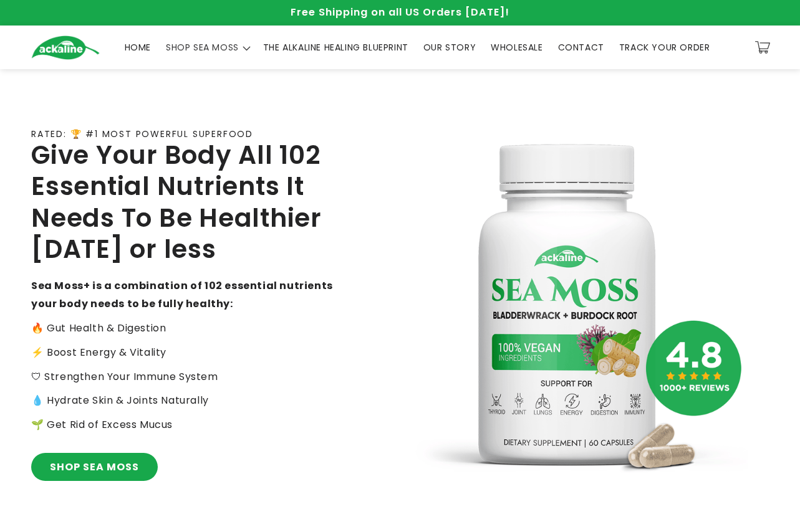 Image resolution: width=800 pixels, height=532 pixels. I want to click on a: WHOLESALE, so click(516, 48).